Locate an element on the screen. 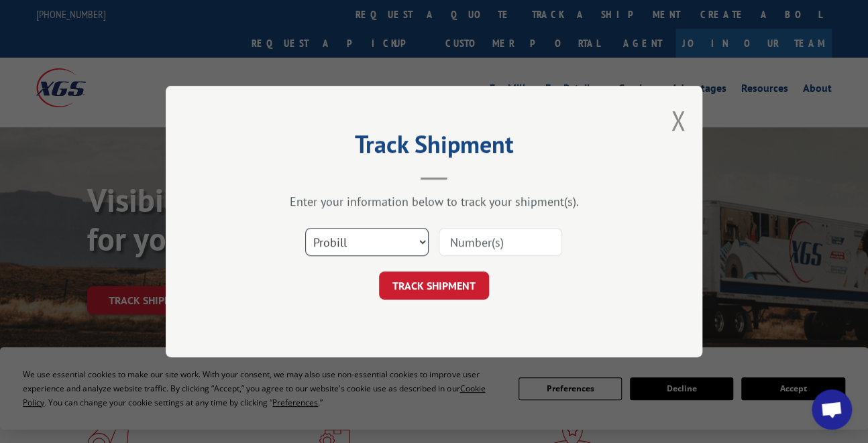  input: Number(s) is located at coordinates (501, 242).